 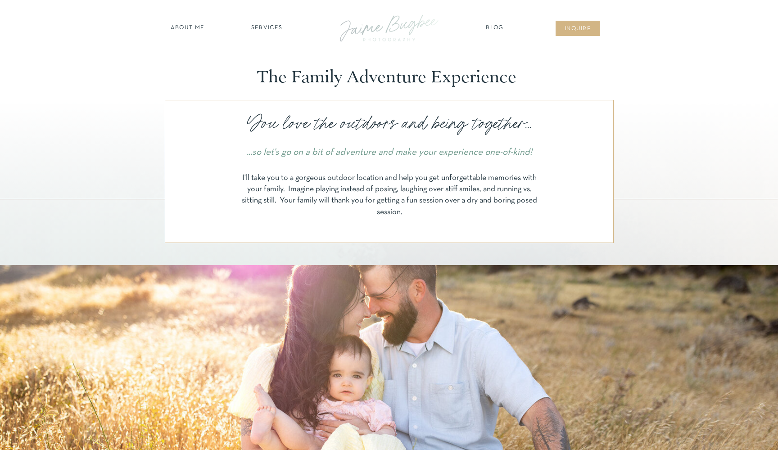 What do you see at coordinates (187, 28) in the screenshot?
I see `a: about ME` at bounding box center [187, 28].